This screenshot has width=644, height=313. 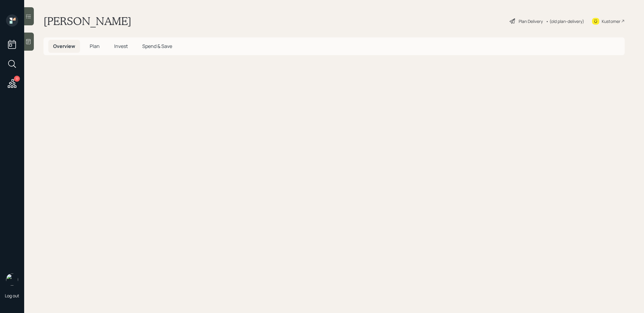 I want to click on div: Plan Delivery, so click(x=531, y=21).